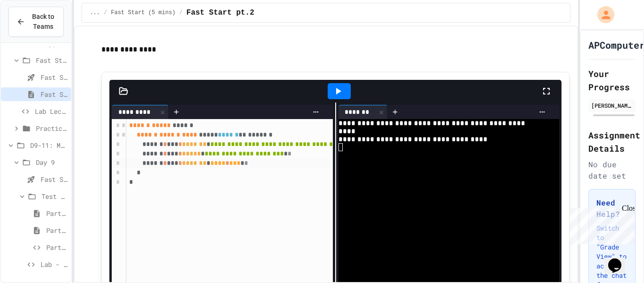 Image resolution: width=644 pixels, height=283 pixels. I want to click on span: Practice (Homework, if needed), so click(51, 128).